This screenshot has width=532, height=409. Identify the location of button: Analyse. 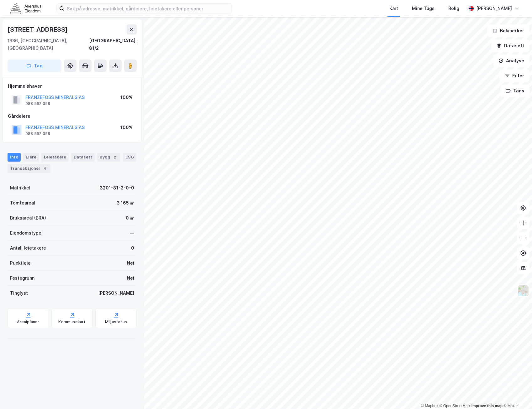
(511, 61).